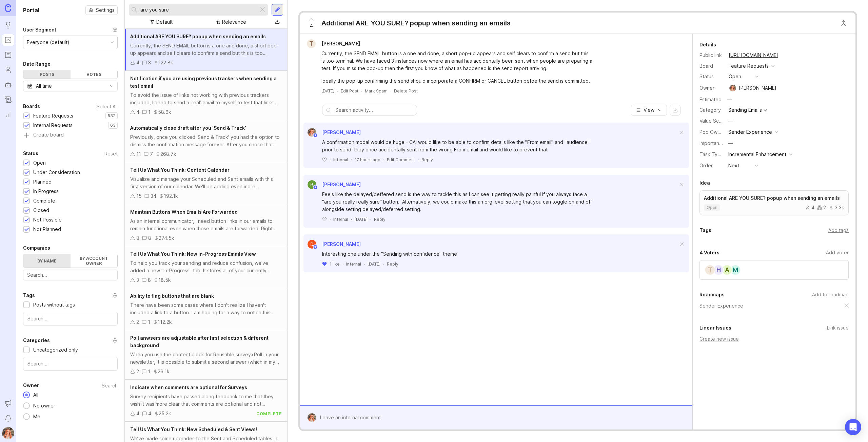 The width and height of the screenshot is (868, 442). I want to click on div: Search, so click(110, 385).